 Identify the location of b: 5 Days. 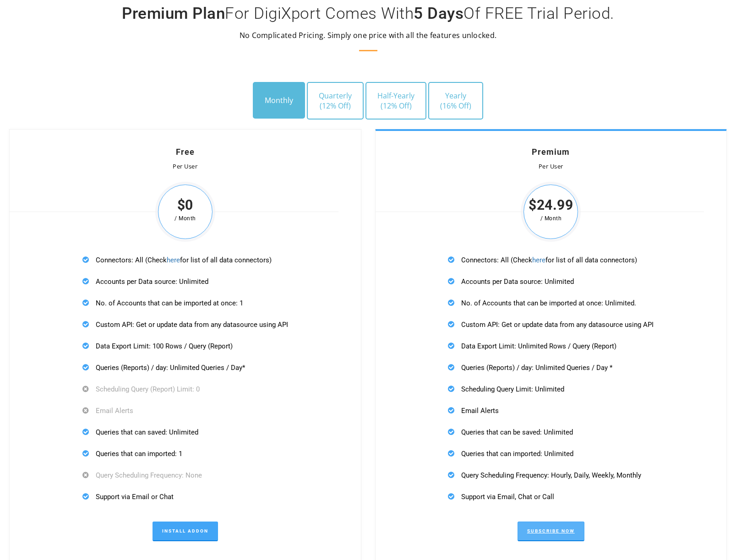
(438, 14).